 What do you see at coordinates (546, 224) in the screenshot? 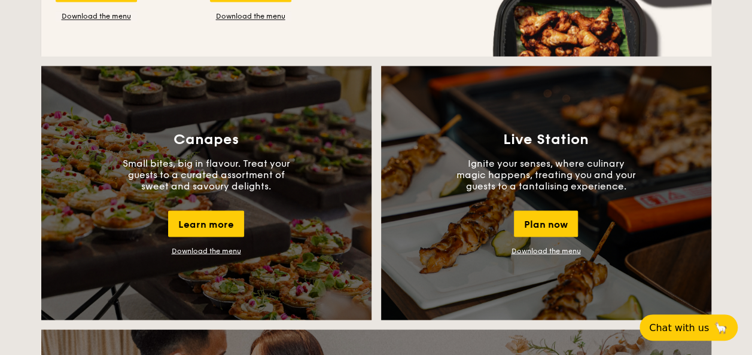
I see `div: Plan now` at bounding box center [546, 224].